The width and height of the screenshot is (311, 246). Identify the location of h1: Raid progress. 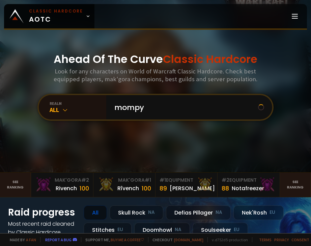
(42, 212).